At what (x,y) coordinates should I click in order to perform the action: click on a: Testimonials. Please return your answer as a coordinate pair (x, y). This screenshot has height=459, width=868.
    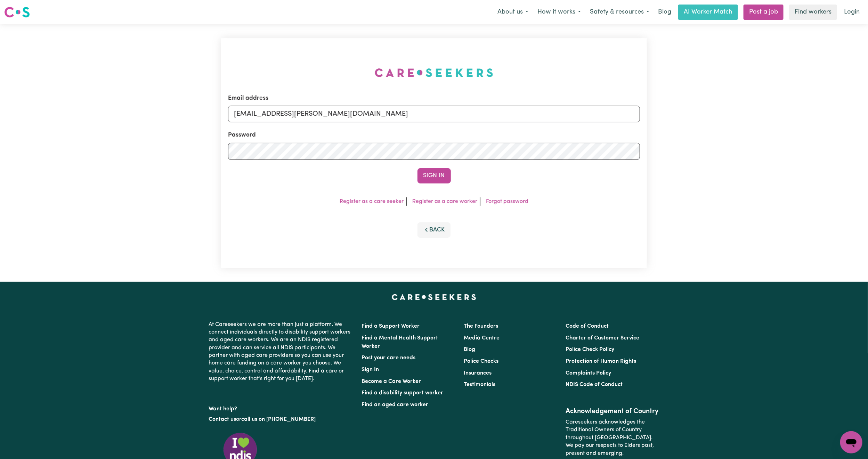
    Looking at the image, I should click on (479, 384).